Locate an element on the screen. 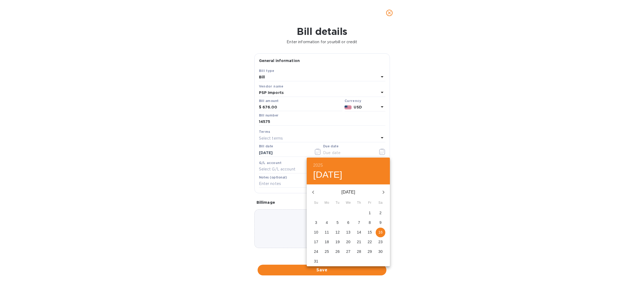  button: 12 is located at coordinates (337, 232).